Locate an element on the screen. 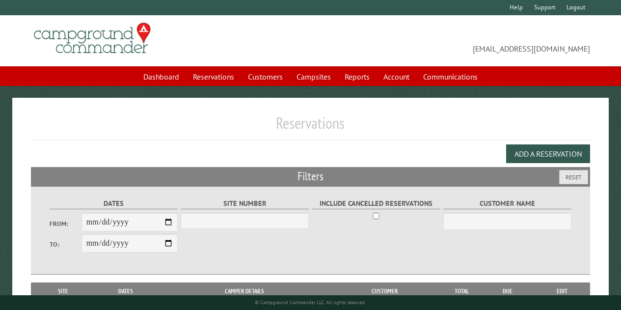  label: Dates is located at coordinates (113, 203).